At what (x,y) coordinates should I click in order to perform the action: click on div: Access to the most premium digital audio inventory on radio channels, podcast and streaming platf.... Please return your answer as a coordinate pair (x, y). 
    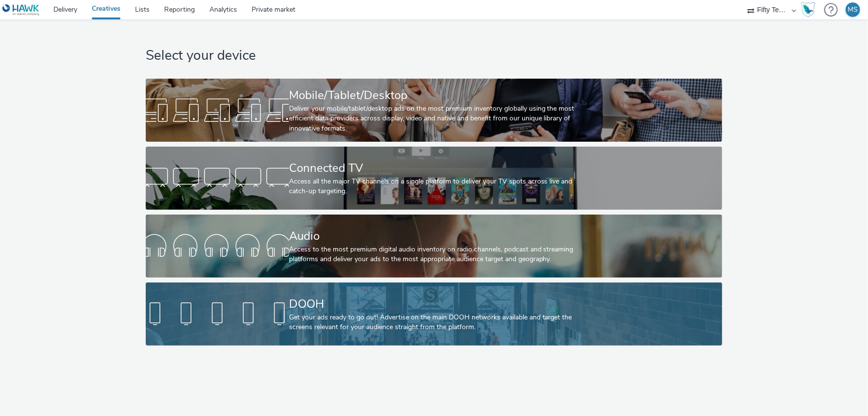
    Looking at the image, I should click on (432, 255).